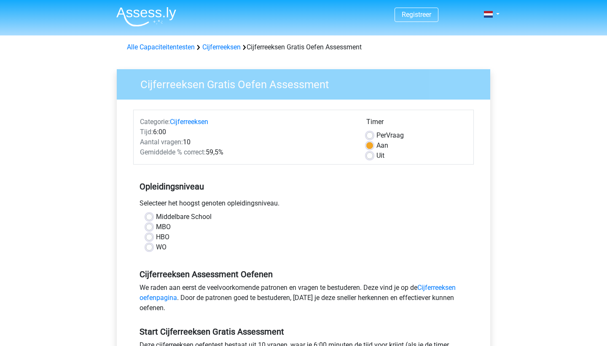 The height and width of the screenshot is (346, 607). I want to click on a: Registreer, so click(417, 14).